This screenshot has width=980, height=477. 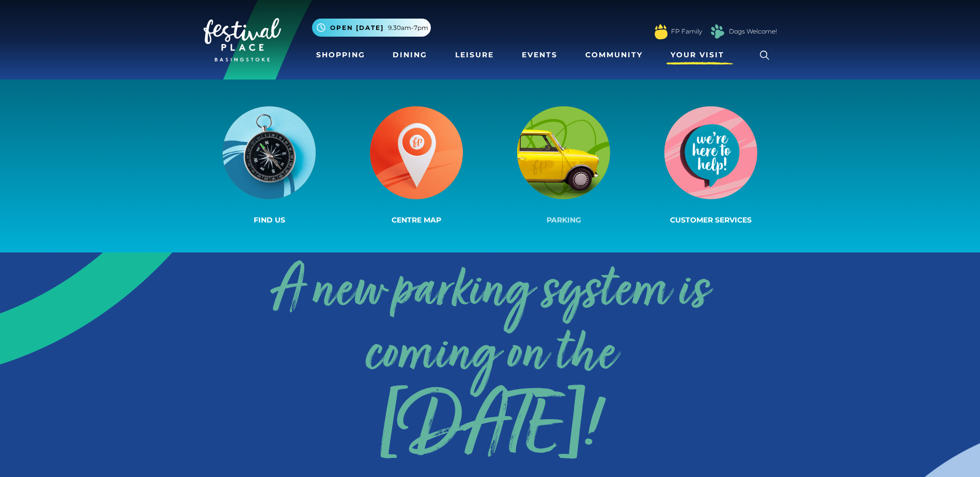 I want to click on span: Your Visit, so click(x=697, y=55).